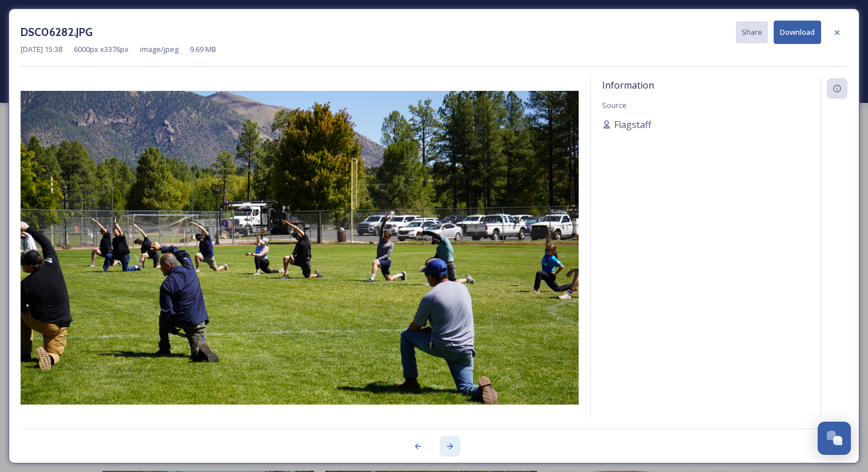  What do you see at coordinates (101, 49) in the screenshot?
I see `span: 6000 px x 3376 px` at bounding box center [101, 49].